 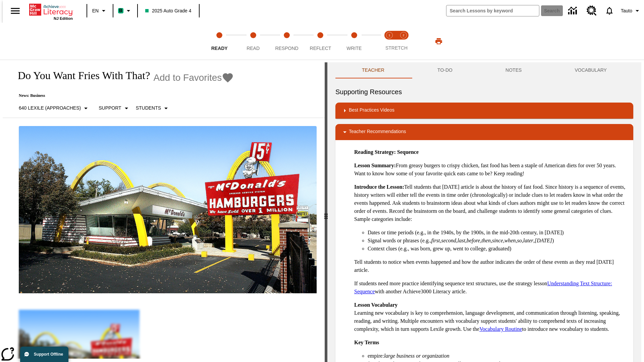 I want to click on p: From greasy burgers to crispy chicken, fast food has been a staple of American diets for over 50 ..., so click(x=490, y=169).